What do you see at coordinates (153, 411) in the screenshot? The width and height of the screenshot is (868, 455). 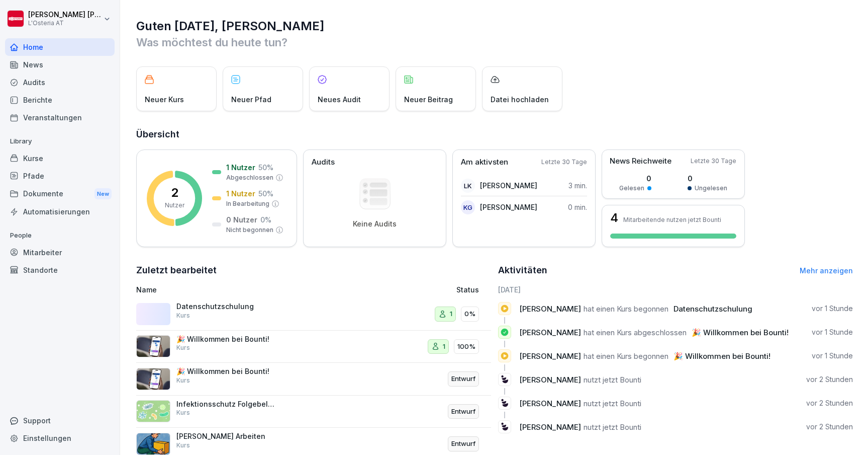 I see `img: tgff07aey9ahi6f4hltuk21p.png` at bounding box center [153, 411].